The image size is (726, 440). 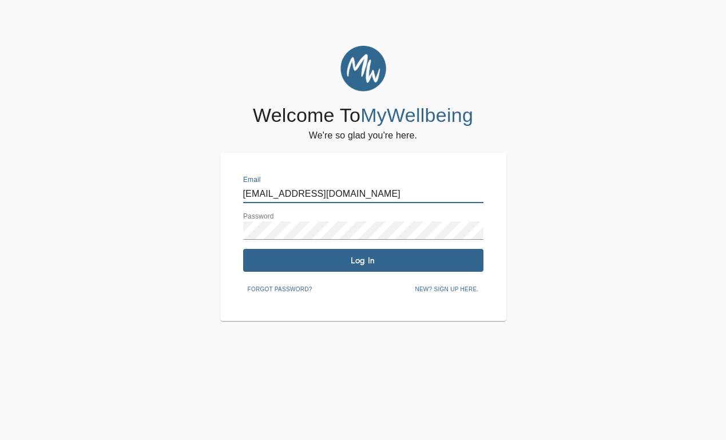 I want to click on img: MyWellbeing, so click(x=363, y=69).